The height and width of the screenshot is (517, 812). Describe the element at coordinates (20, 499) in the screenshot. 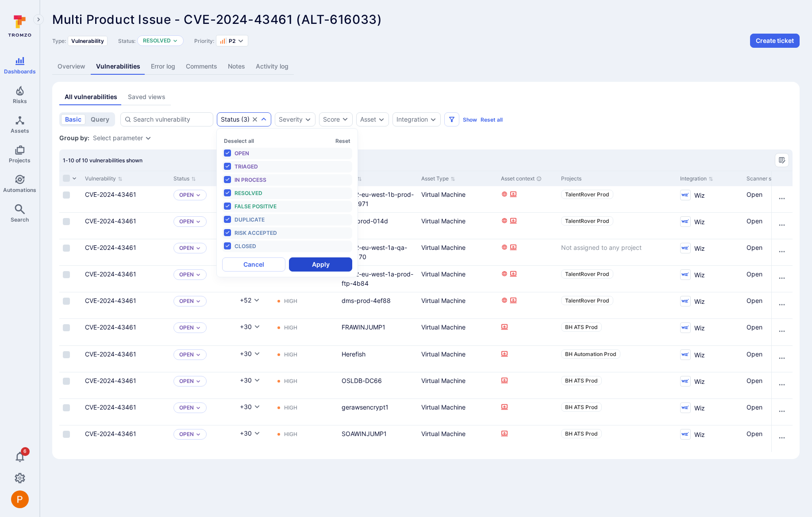

I see `div: Peter Baker` at that location.